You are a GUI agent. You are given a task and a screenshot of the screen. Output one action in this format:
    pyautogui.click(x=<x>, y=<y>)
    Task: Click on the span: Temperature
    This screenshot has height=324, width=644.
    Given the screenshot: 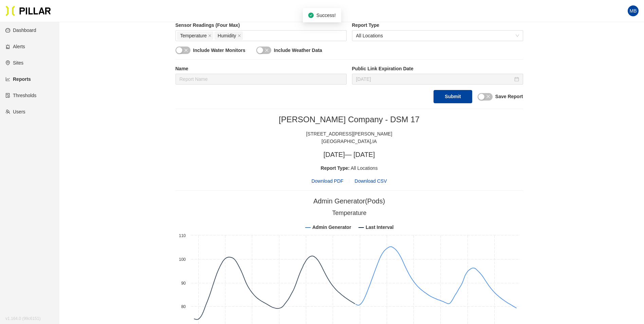 What is the action you would take?
    pyautogui.click(x=194, y=36)
    